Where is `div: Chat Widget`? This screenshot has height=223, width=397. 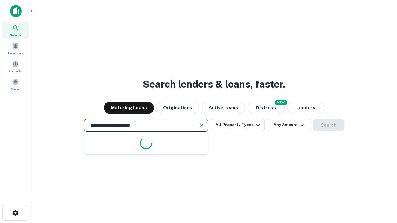
div: Chat Widget is located at coordinates (381, 188).